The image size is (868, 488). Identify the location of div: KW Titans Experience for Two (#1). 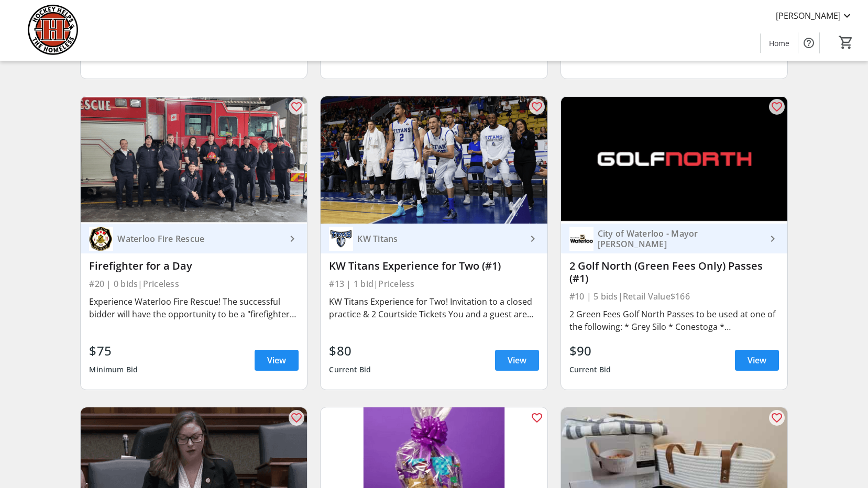
(434, 265).